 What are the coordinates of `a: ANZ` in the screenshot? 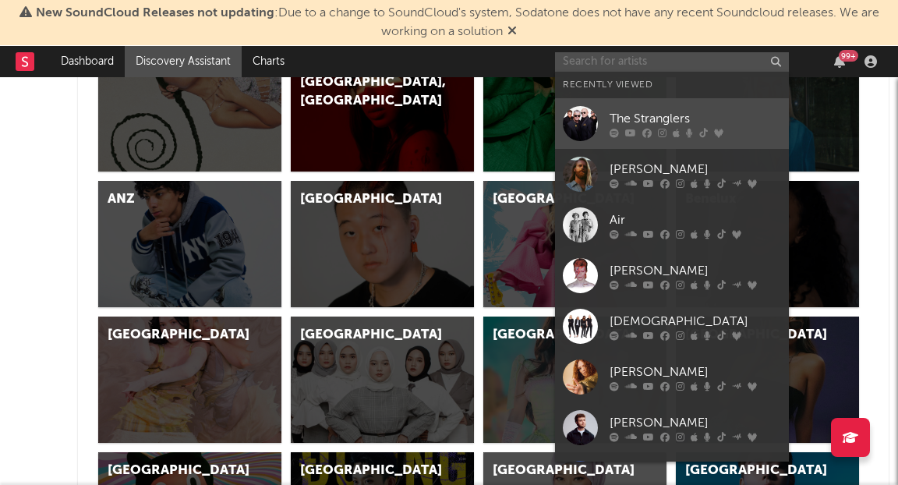 It's located at (189, 244).